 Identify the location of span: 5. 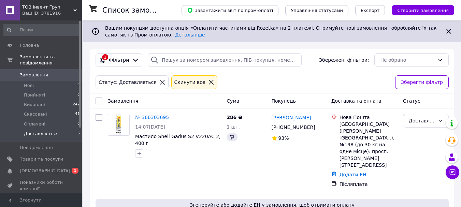
(78, 134).